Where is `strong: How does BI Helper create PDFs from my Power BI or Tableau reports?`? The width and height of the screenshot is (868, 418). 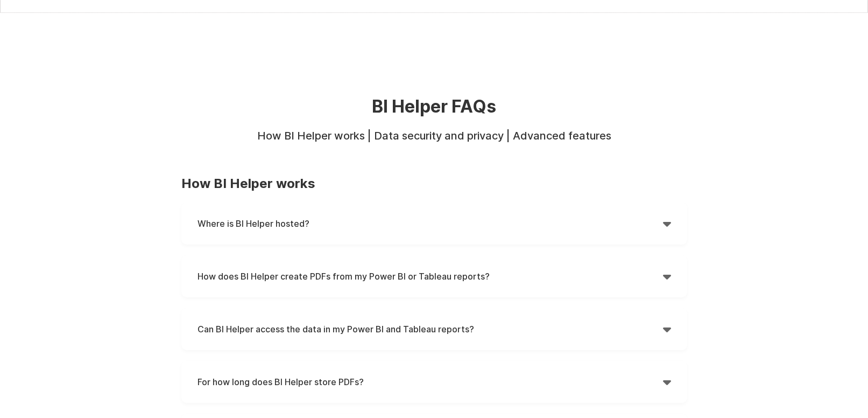 strong: How does BI Helper create PDFs from my Power BI or Tableau reports? is located at coordinates (343, 277).